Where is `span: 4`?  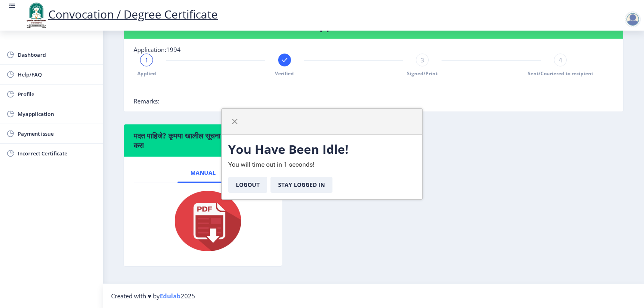
span: 4 is located at coordinates (561, 60).